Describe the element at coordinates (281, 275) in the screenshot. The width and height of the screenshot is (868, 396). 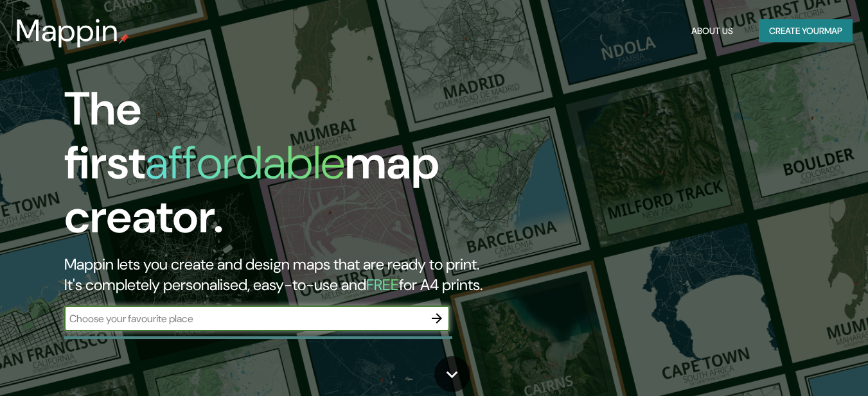
I see `h2: Mappin lets you create and design maps that are ready to print. It's completely personalised, eas...` at that location.